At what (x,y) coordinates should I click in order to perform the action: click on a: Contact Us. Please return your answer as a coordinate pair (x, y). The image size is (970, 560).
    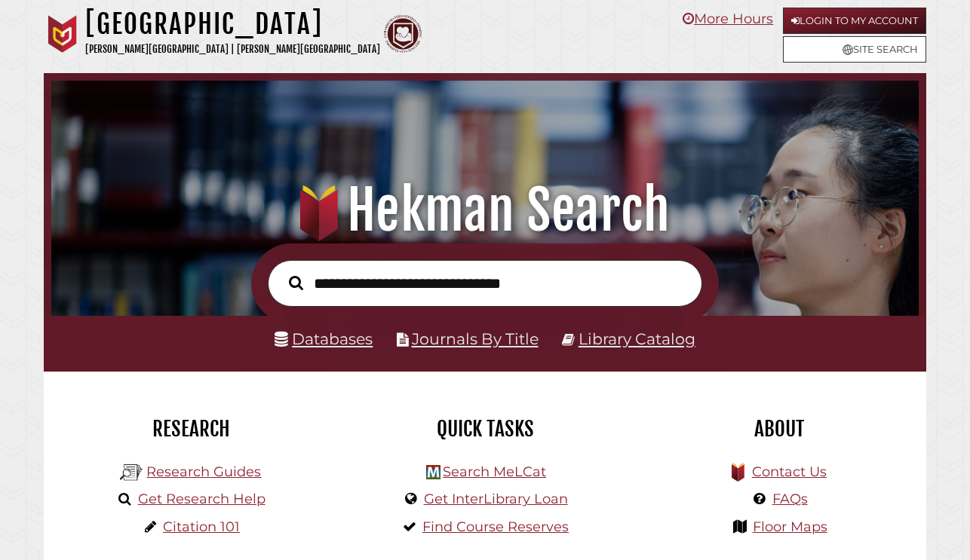
    Looking at the image, I should click on (789, 472).